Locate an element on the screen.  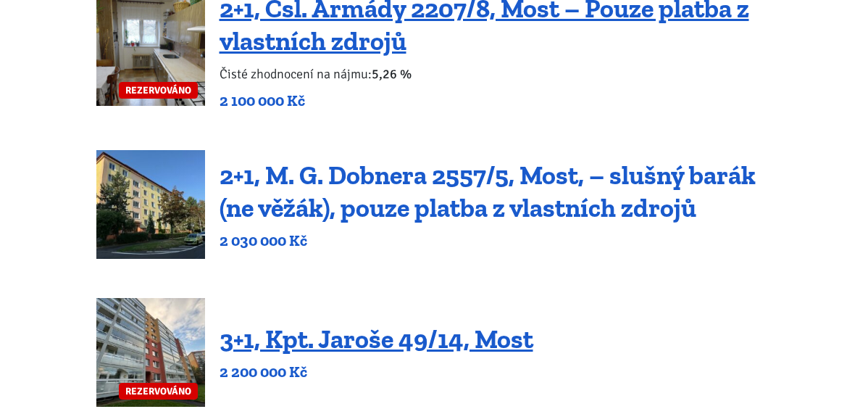
p: 2 100 000 Kč is located at coordinates (496, 101).